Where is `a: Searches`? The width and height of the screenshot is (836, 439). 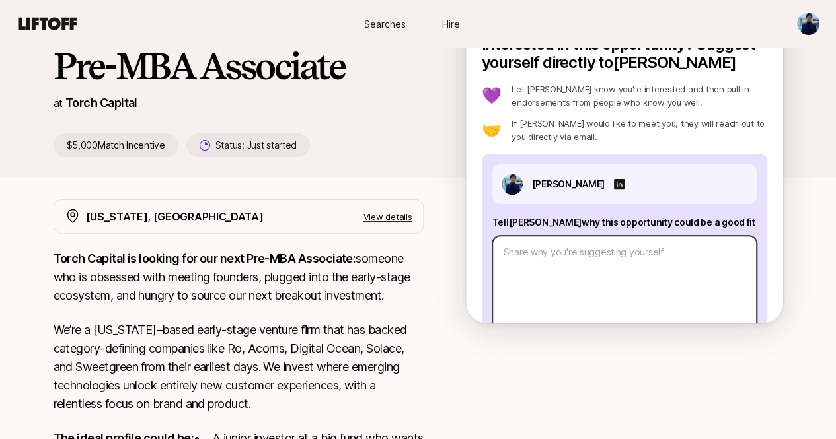
a: Searches is located at coordinates (385, 24).